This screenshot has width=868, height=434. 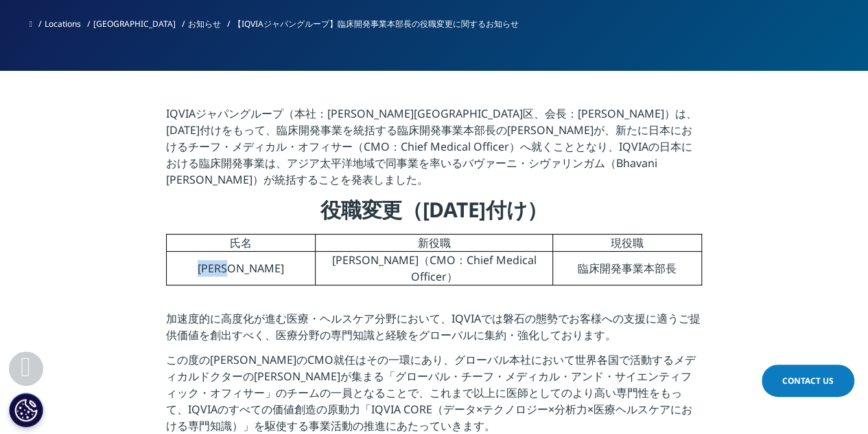 What do you see at coordinates (434, 242) in the screenshot?
I see `td: 新役職` at bounding box center [434, 242].